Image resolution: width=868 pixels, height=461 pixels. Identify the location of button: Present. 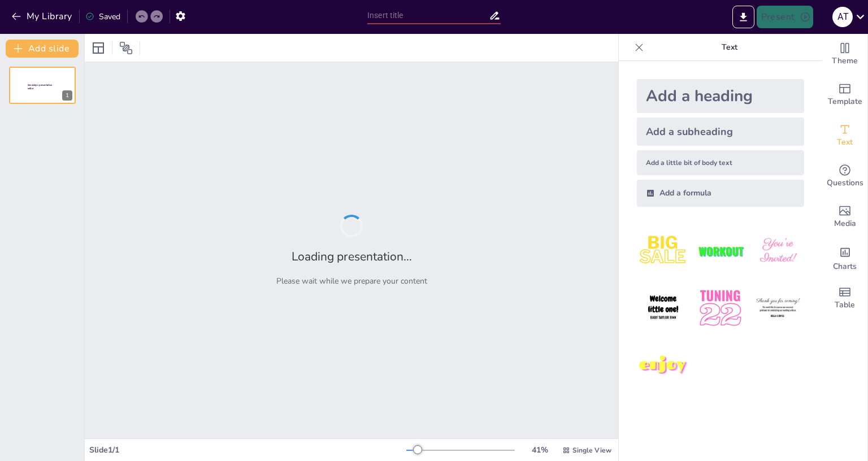
(785, 17).